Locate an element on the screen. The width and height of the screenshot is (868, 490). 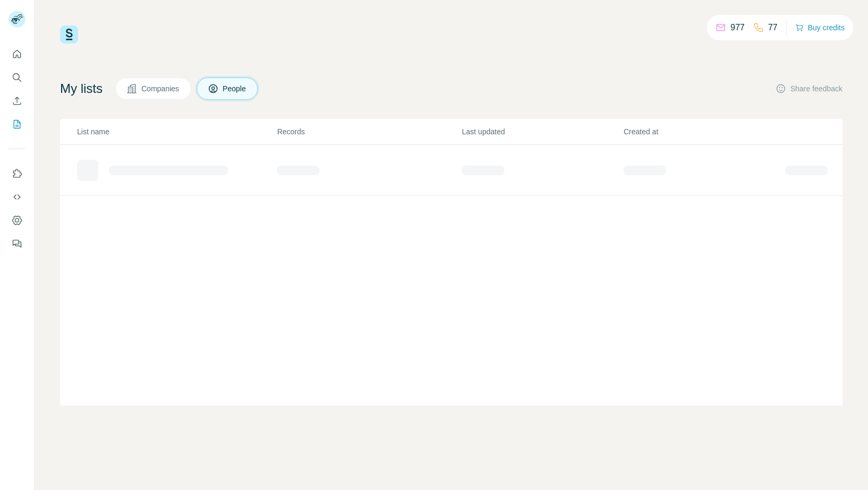
button: Share feedback is located at coordinates (809, 88).